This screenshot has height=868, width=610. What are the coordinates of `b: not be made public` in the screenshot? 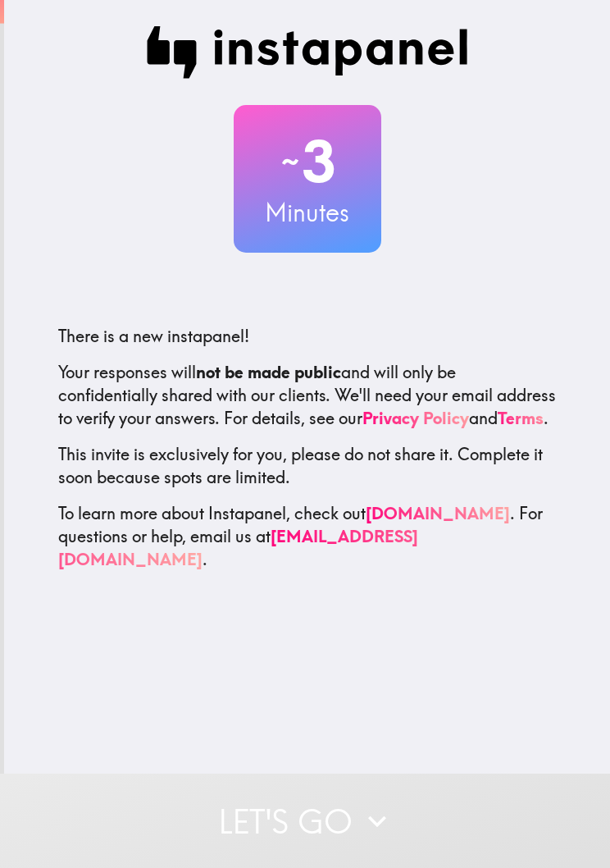 It's located at (268, 371).